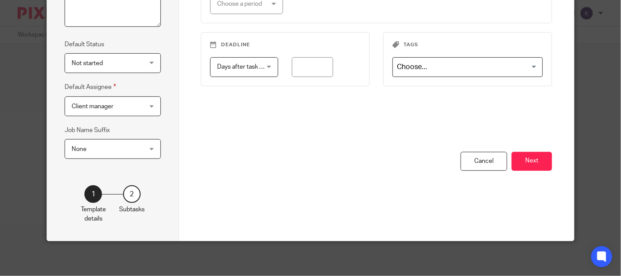  Describe the element at coordinates (132, 209) in the screenshot. I see `p: Subtasks` at that location.